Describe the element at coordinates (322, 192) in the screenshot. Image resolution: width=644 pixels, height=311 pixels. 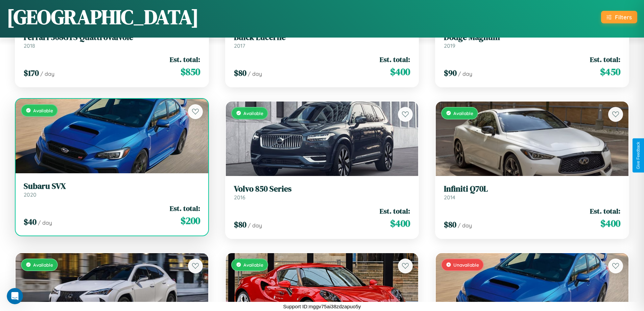
I see `a: Volvo 850 Series2016` at that location.